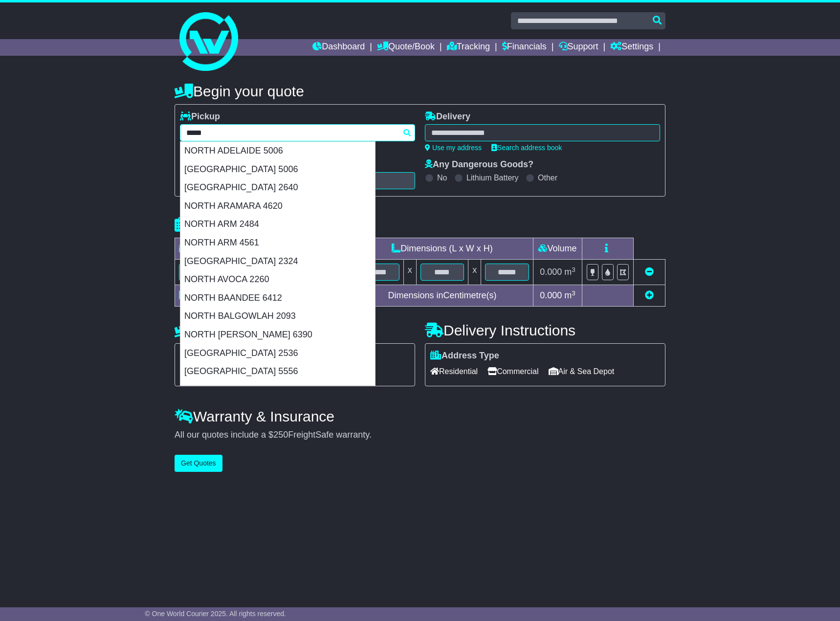 This screenshot has width=840, height=621. What do you see at coordinates (513, 371) in the screenshot?
I see `span: Commercial` at bounding box center [513, 371].